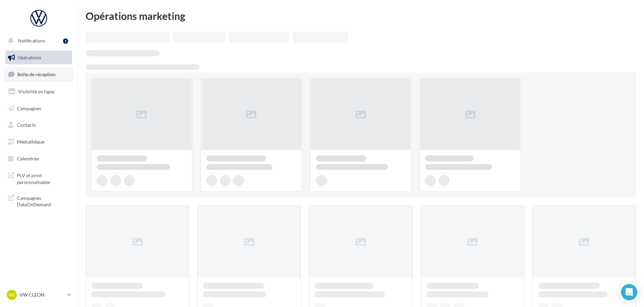 The height and width of the screenshot is (307, 644). I want to click on a: Campagnes, so click(39, 109).